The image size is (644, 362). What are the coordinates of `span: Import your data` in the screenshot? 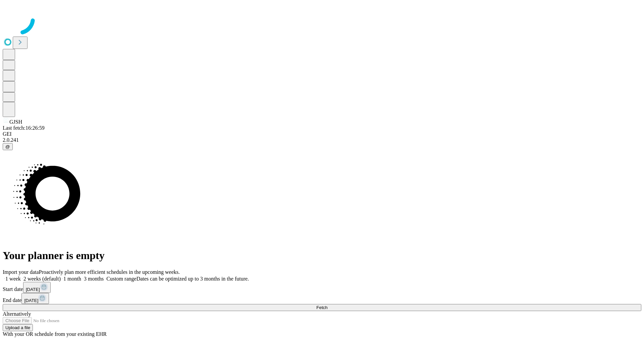 It's located at (21, 272).